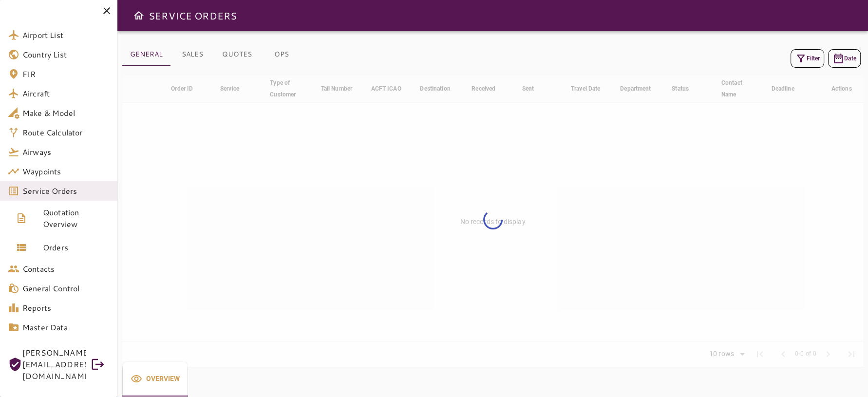 The width and height of the screenshot is (868, 397). I want to click on button: Overview, so click(155, 379).